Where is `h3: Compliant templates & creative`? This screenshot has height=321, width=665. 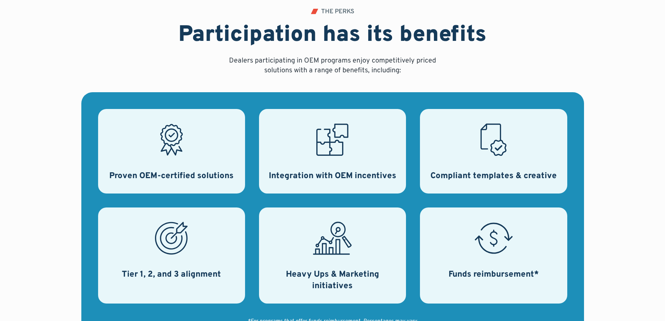
h3: Compliant templates & creative is located at coordinates (494, 176).